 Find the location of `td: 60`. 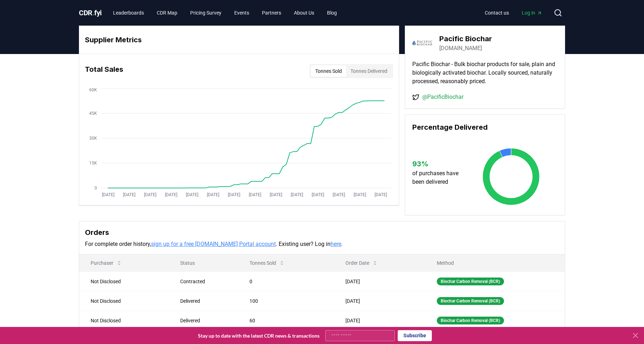

td: 60 is located at coordinates (286, 320).